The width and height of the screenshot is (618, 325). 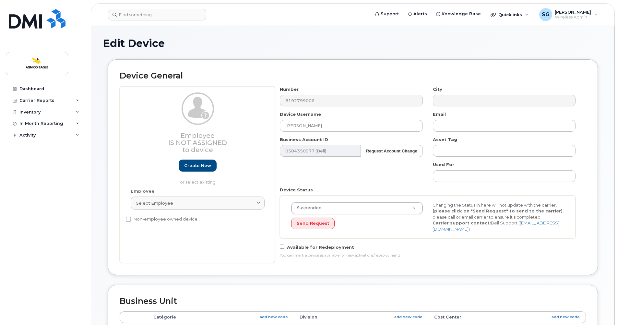 I want to click on label: Number, so click(x=289, y=89).